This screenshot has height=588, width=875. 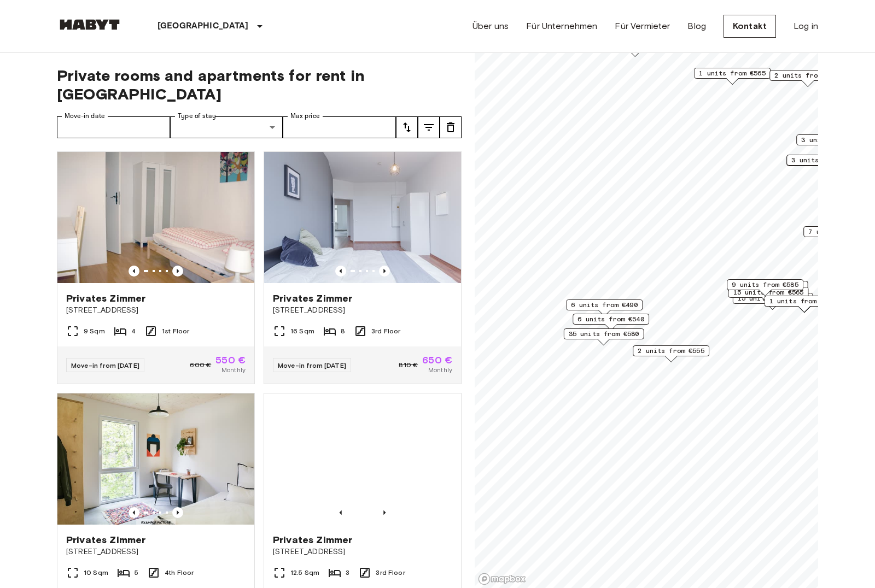 What do you see at coordinates (230, 360) in the screenshot?
I see `span: 550 €` at bounding box center [230, 360].